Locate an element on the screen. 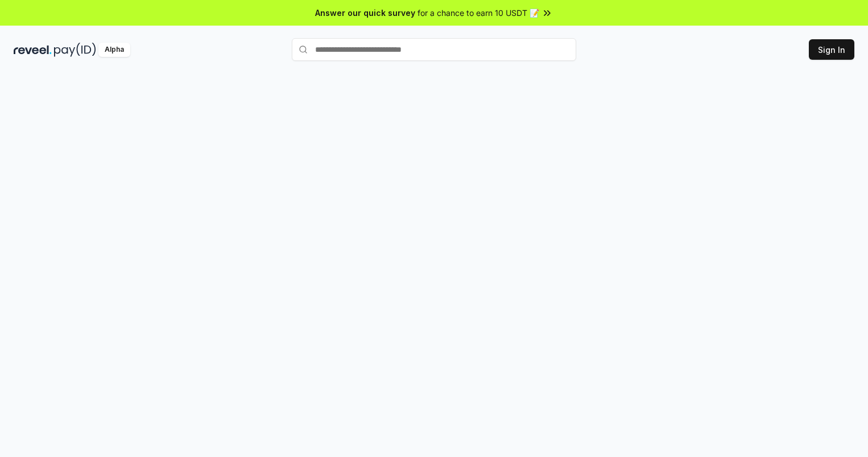 This screenshot has height=457, width=868. button: Sign In is located at coordinates (832, 50).